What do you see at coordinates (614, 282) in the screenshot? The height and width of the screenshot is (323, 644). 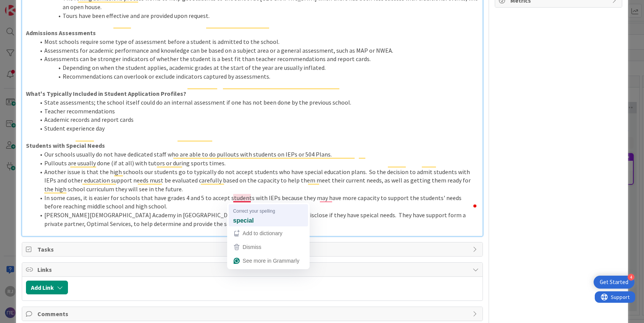 I see `div: Open Get Started checklist, remaining modules: 4` at bounding box center [614, 282].